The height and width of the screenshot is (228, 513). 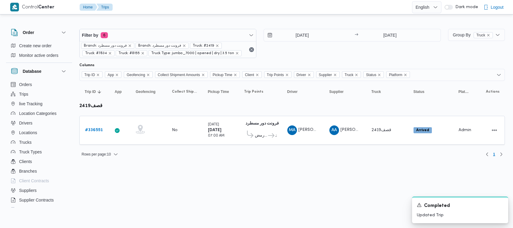 What do you see at coordinates (168, 35) in the screenshot?
I see `button: Filter by6 active filters` at bounding box center [168, 35].